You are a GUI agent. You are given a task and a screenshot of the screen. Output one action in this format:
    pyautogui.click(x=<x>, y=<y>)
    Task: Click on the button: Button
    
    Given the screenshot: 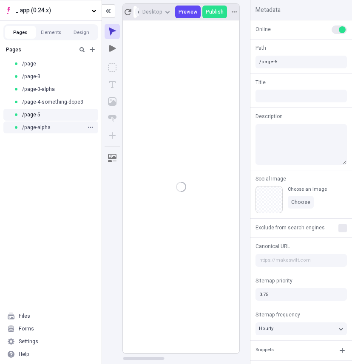 What is the action you would take?
    pyautogui.click(x=112, y=118)
    